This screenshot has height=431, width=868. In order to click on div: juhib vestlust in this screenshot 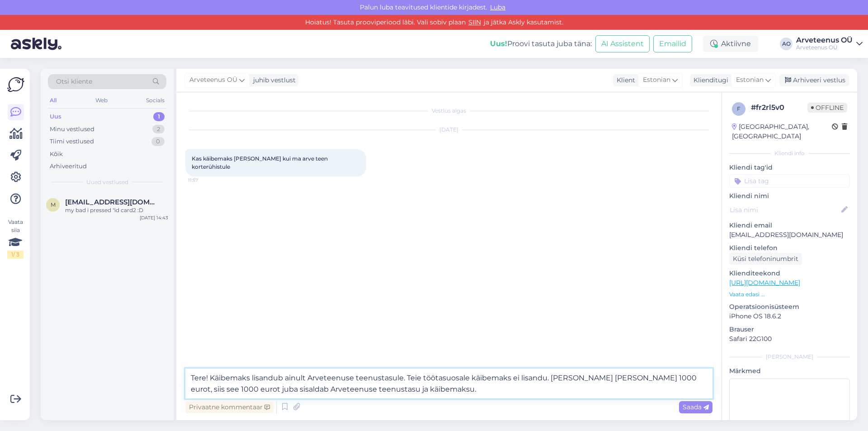, I will do `click(273, 80)`.